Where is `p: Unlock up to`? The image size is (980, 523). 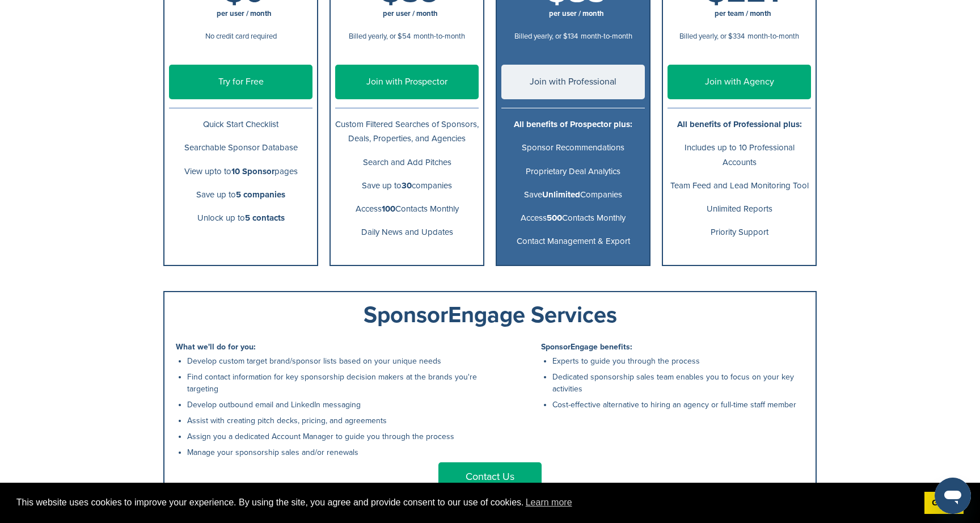
p: Unlock up to is located at coordinates (240, 218).